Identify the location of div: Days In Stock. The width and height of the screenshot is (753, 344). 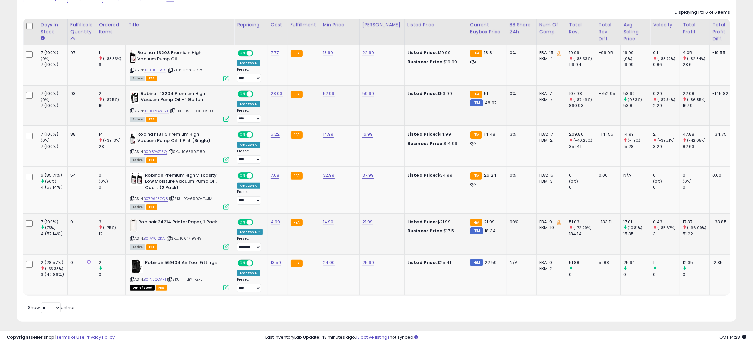
(53, 28).